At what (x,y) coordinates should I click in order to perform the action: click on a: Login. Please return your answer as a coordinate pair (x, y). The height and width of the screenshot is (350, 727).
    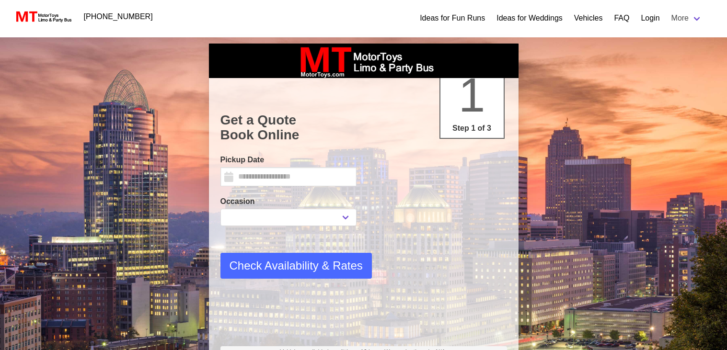
    Looking at the image, I should click on (649, 18).